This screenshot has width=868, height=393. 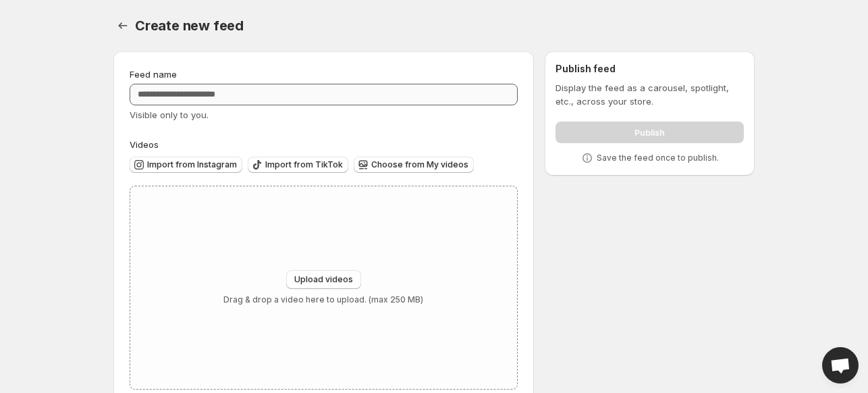 I want to click on h2: Publish feed, so click(x=649, y=69).